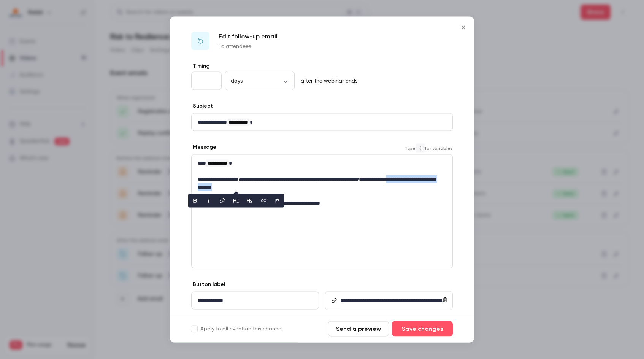 The image size is (644, 359). I want to click on label: Apply to all events in this channel, so click(237, 329).